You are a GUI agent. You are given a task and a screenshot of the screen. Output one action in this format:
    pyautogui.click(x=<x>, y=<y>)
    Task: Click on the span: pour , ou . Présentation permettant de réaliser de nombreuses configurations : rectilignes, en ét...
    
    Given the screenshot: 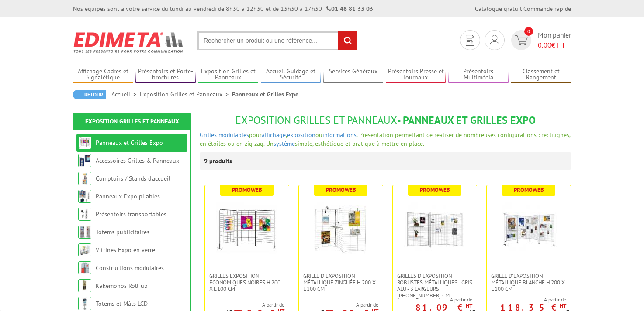 What is the action you would take?
    pyautogui.click(x=385, y=139)
    